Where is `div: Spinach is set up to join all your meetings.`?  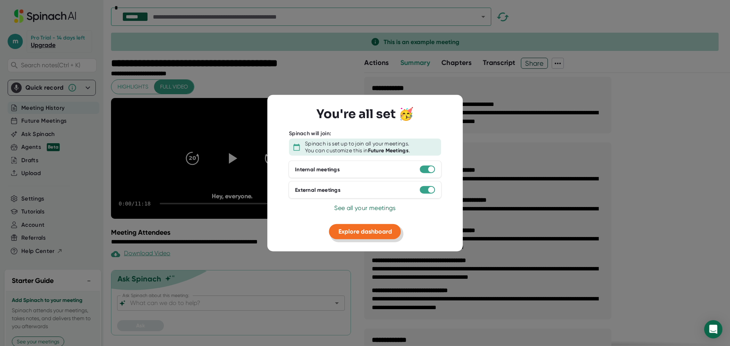 div: Spinach is set up to join all your meetings. is located at coordinates (357, 144).